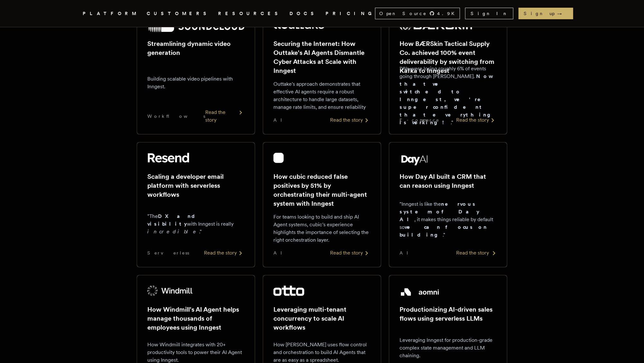  Describe the element at coordinates (173, 232) in the screenshot. I see `em: incredible` at that location.